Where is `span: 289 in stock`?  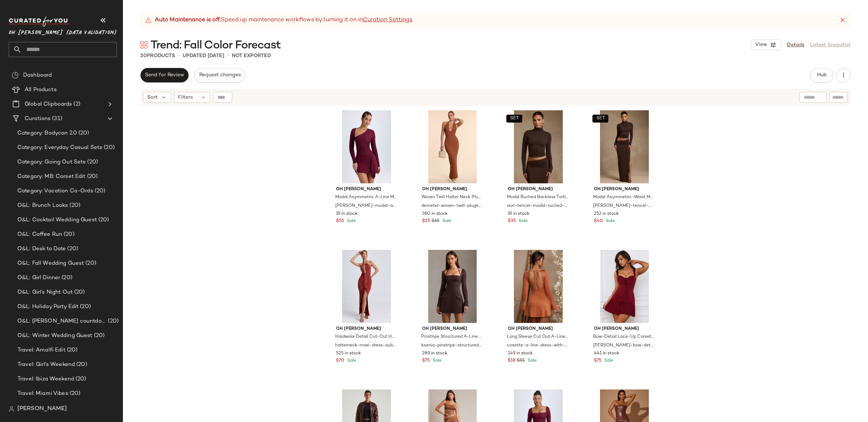 span: 289 in stock is located at coordinates (435, 354).